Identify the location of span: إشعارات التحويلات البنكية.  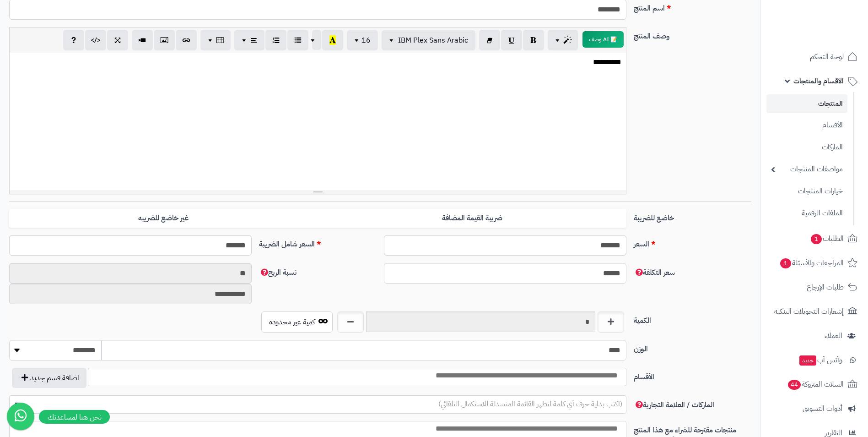
(809, 311).